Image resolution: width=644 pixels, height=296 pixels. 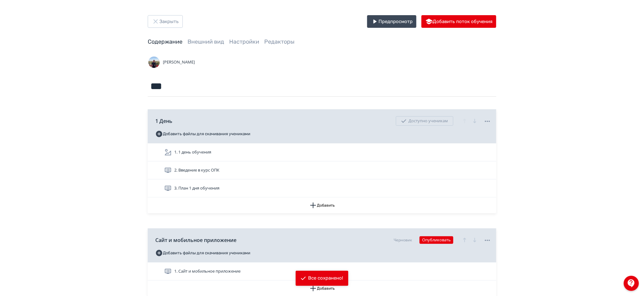 What do you see at coordinates (165, 42) in the screenshot?
I see `a: Содержание` at bounding box center [165, 42].